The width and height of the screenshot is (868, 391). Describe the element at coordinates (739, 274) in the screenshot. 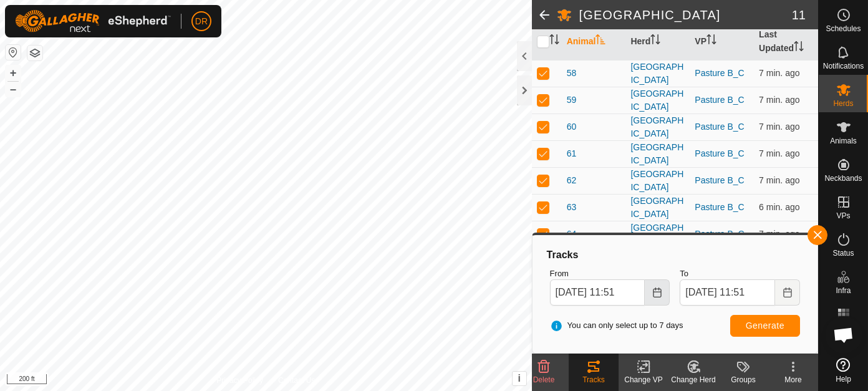

I see `label: To` at that location.